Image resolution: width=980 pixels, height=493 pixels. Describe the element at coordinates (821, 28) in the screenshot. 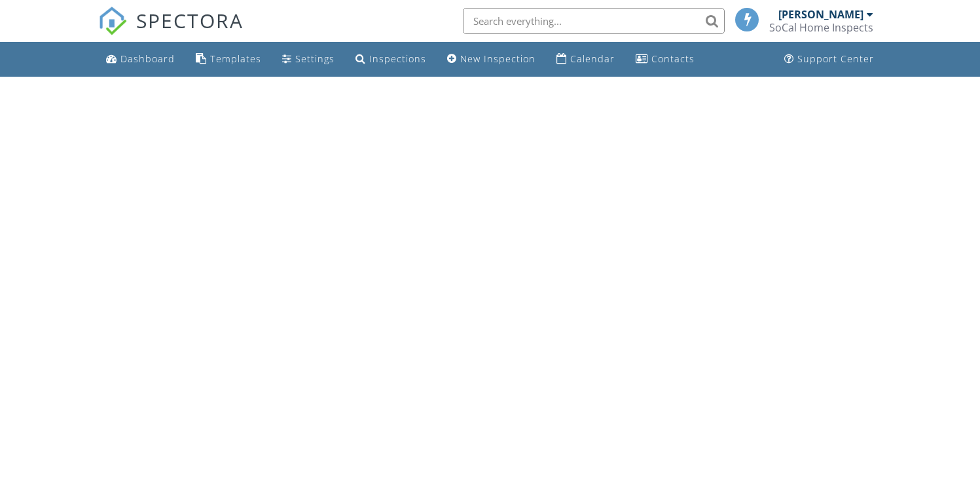

I see `div: SoCal Home Inspects` at that location.